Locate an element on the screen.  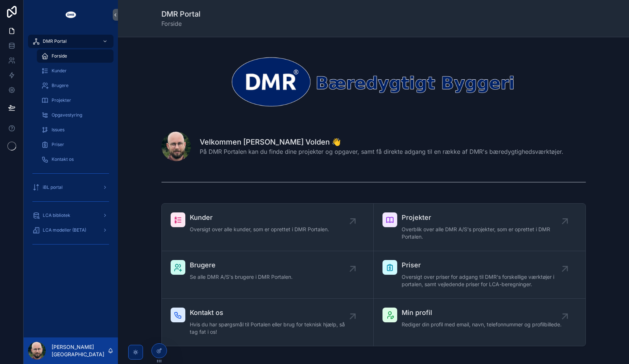
span: Issues is located at coordinates (58, 130).